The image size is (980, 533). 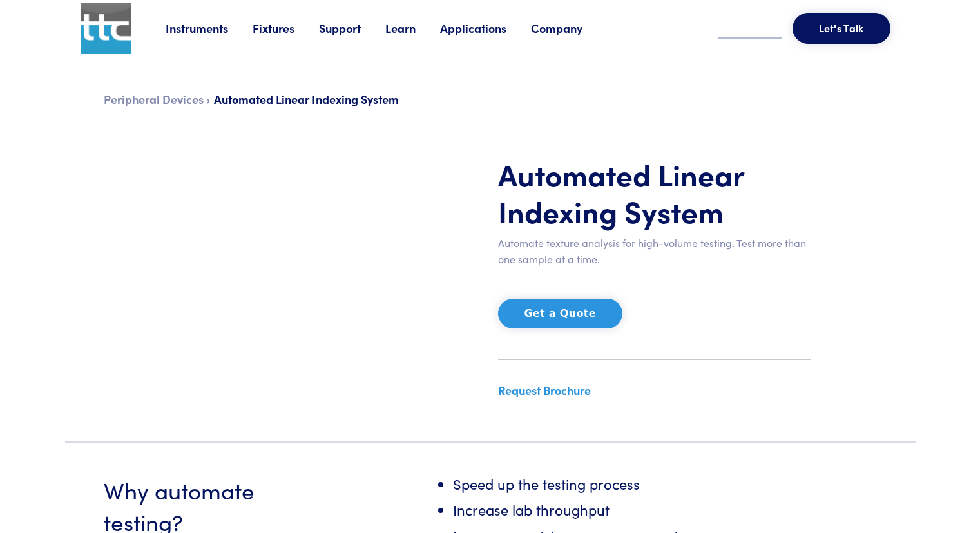 What do you see at coordinates (560, 313) in the screenshot?
I see `button: Get a Quote` at bounding box center [560, 313].